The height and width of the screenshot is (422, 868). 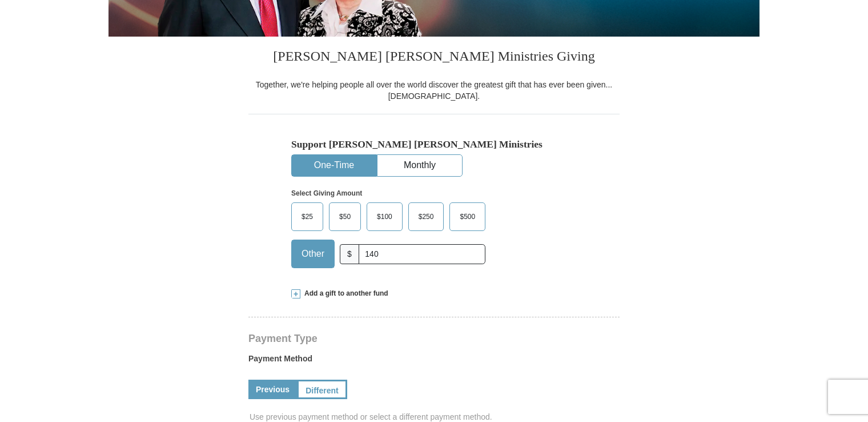 What do you see at coordinates (313, 254) in the screenshot?
I see `span: Other` at bounding box center [313, 254].